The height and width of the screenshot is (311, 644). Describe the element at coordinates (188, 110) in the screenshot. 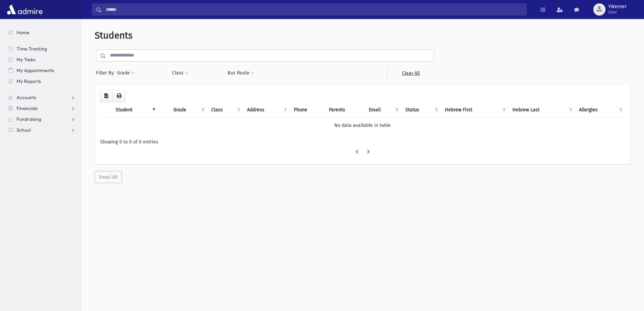

I see `th: Grade: activate to sort column ascending` at that location.